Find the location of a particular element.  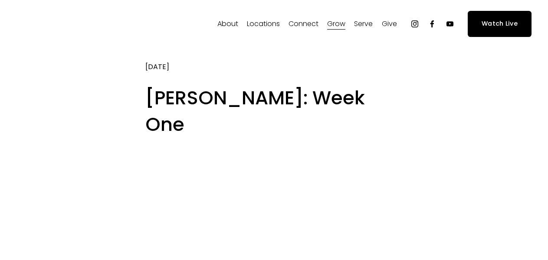

img: Fellowship Memphis is located at coordinates (77, 24).